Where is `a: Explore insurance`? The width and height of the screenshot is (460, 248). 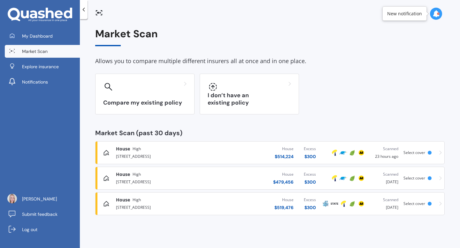
a: Explore insurance is located at coordinates (42, 67).